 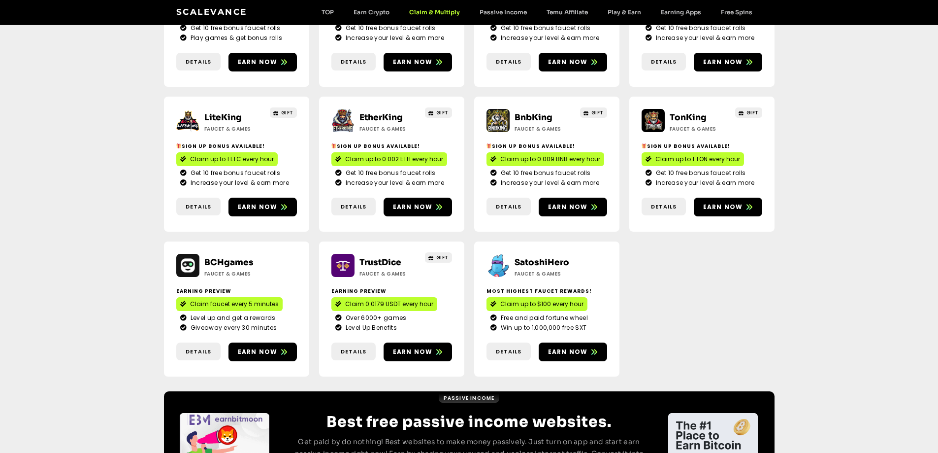 I want to click on h2: Best free passive income websites., so click(x=469, y=422).